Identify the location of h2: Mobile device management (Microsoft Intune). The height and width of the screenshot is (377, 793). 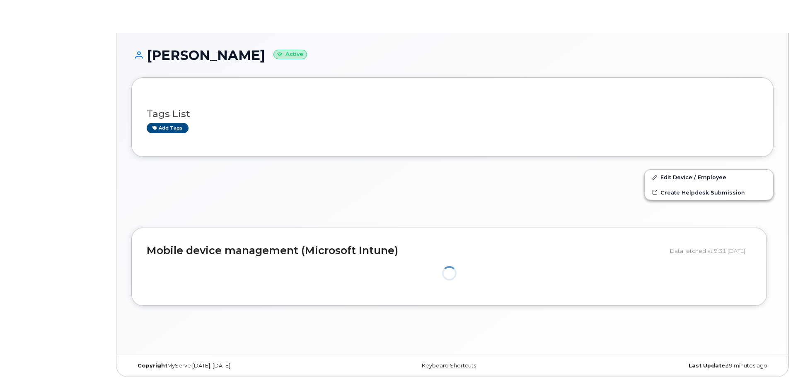
(405, 251).